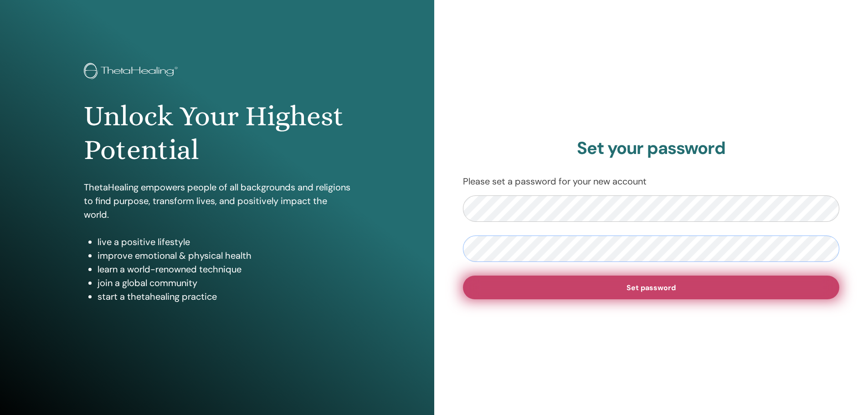 The width and height of the screenshot is (868, 415). I want to click on li: join a global community, so click(224, 282).